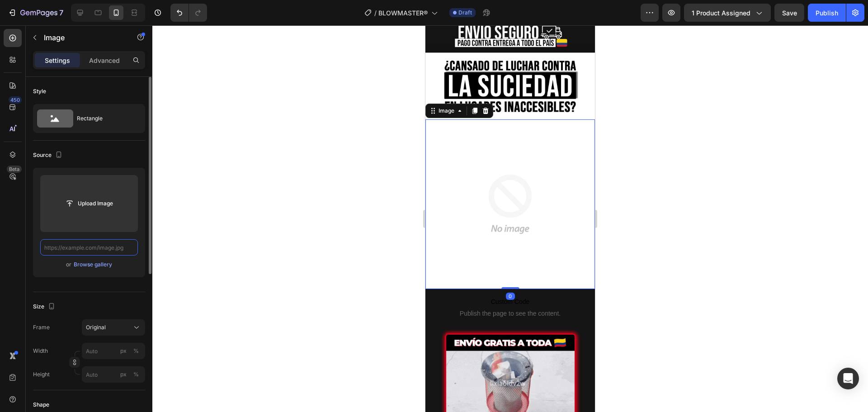 The width and height of the screenshot is (868, 412). Describe the element at coordinates (85, 271) in the screenshot. I see `div: 0` at that location.